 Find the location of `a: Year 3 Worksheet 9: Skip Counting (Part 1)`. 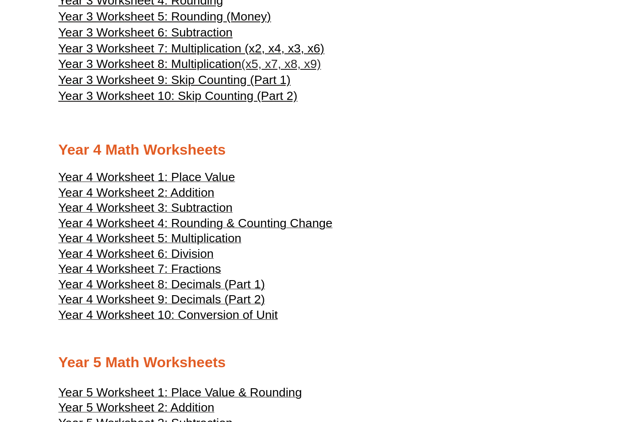

a: Year 3 Worksheet 9: Skip Counting (Part 1) is located at coordinates (175, 80).